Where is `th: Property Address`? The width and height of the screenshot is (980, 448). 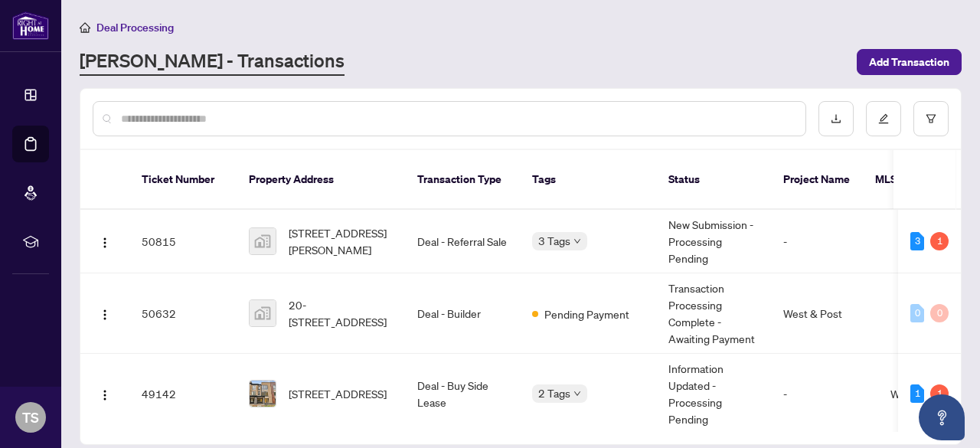
th: Property Address is located at coordinates (321, 180).